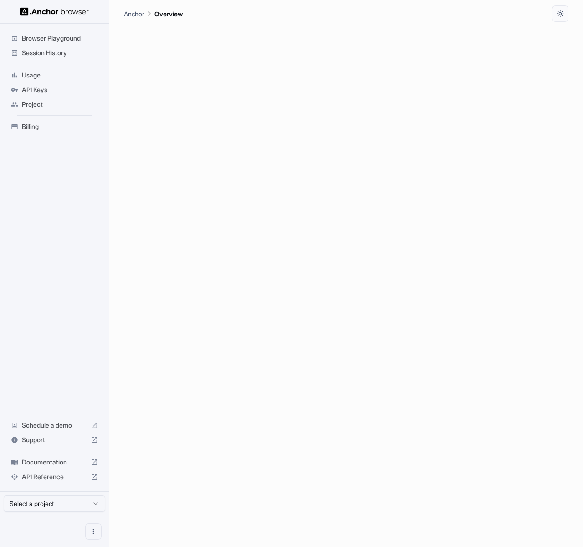 Image resolution: width=583 pixels, height=547 pixels. I want to click on button: Open menu, so click(93, 531).